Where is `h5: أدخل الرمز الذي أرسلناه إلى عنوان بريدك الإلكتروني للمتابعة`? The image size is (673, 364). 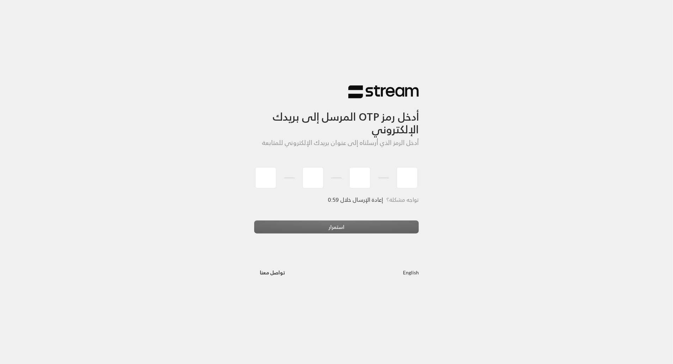 h5: أدخل الرمز الذي أرسلناه إلى عنوان بريدك الإلكتروني للمتابعة is located at coordinates (337, 143).